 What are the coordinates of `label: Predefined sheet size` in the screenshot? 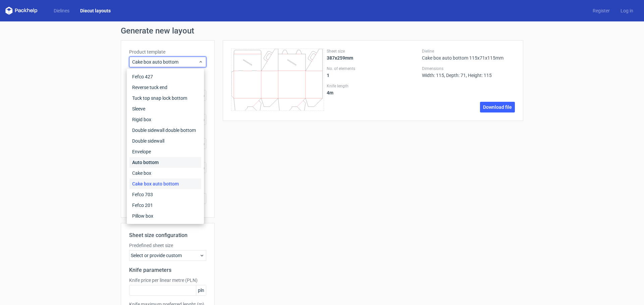 It's located at (167, 245).